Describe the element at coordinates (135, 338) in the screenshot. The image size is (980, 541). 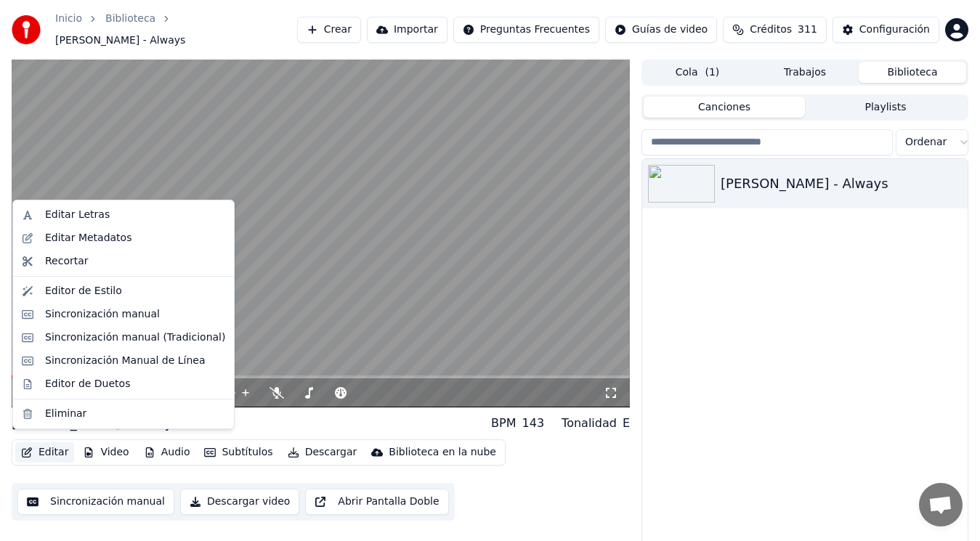
I see `div: Sincronización manual (Tradicional)` at that location.